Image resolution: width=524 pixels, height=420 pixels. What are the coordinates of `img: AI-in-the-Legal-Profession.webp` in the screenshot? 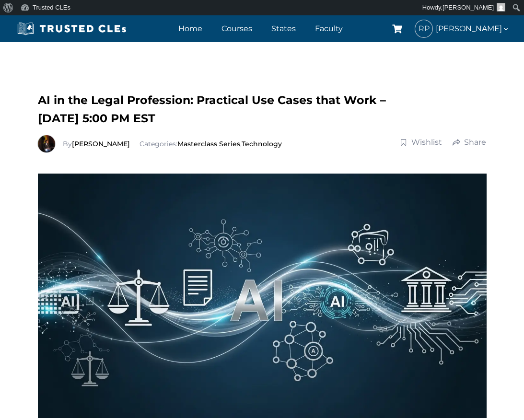 It's located at (262, 296).